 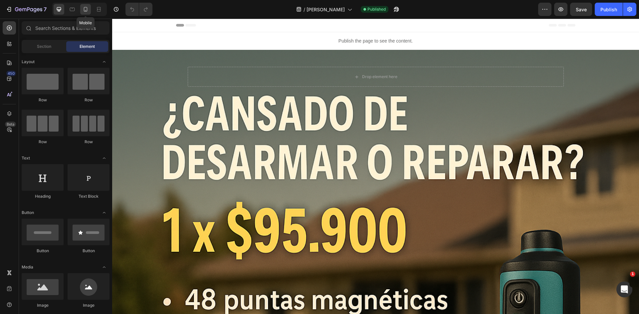 I want to click on input: Search Sections & Elements, so click(x=66, y=28).